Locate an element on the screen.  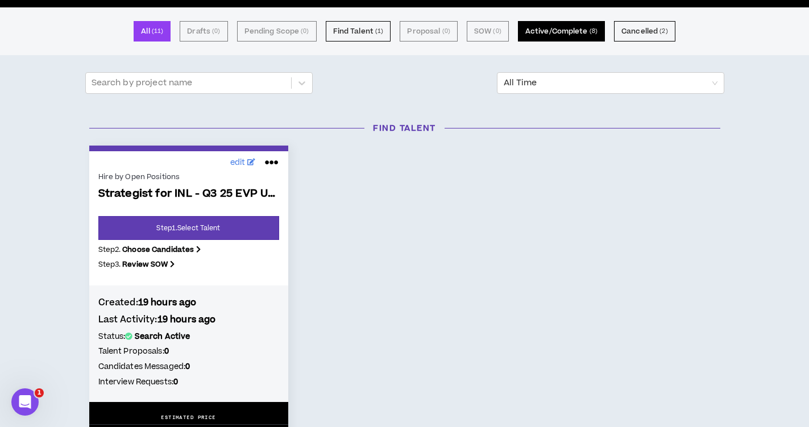
span: All Time is located at coordinates (611, 83).